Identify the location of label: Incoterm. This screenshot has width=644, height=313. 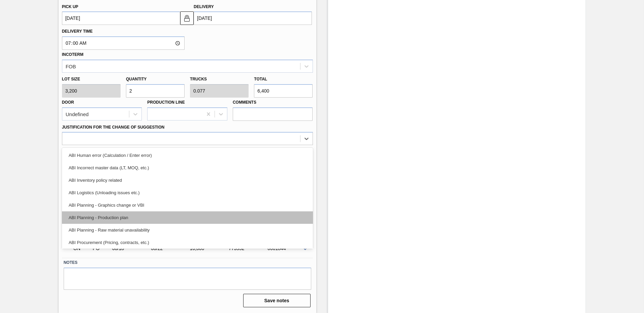
(73, 55).